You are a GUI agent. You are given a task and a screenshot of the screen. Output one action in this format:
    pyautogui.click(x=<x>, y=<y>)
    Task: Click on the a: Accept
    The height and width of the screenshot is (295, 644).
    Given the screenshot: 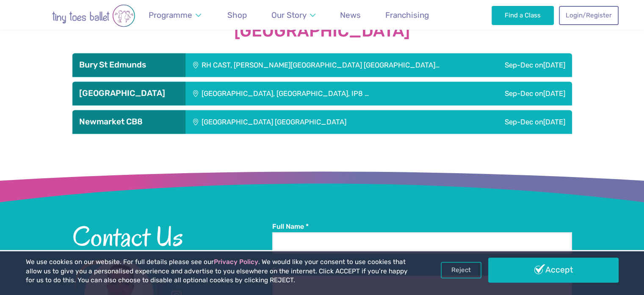 What is the action you would take?
    pyautogui.click(x=554, y=270)
    